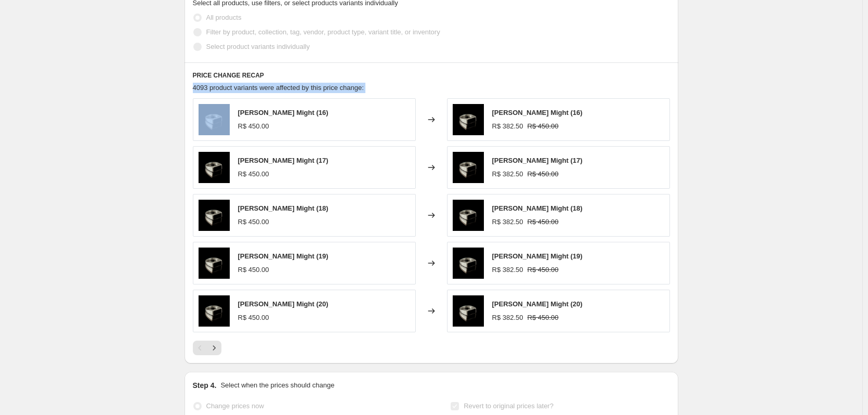  I want to click on span: Select product variants individually, so click(258, 46).